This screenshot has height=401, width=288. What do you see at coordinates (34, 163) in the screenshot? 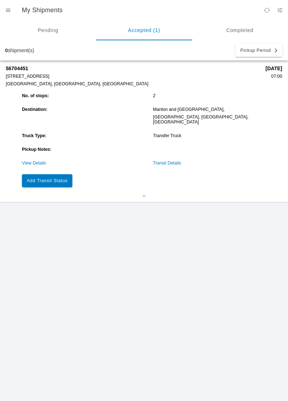
I see `a: View Details` at bounding box center [34, 163].